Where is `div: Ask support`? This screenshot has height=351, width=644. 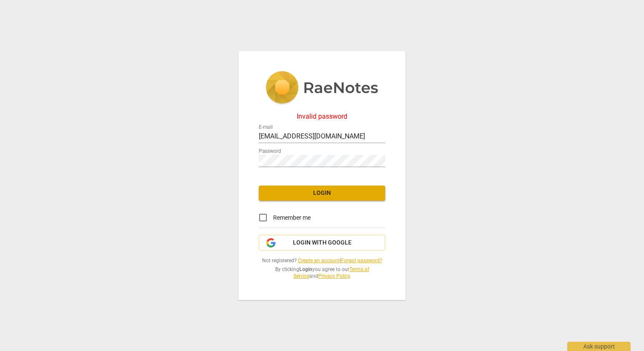
div: Ask support is located at coordinates (599, 347).